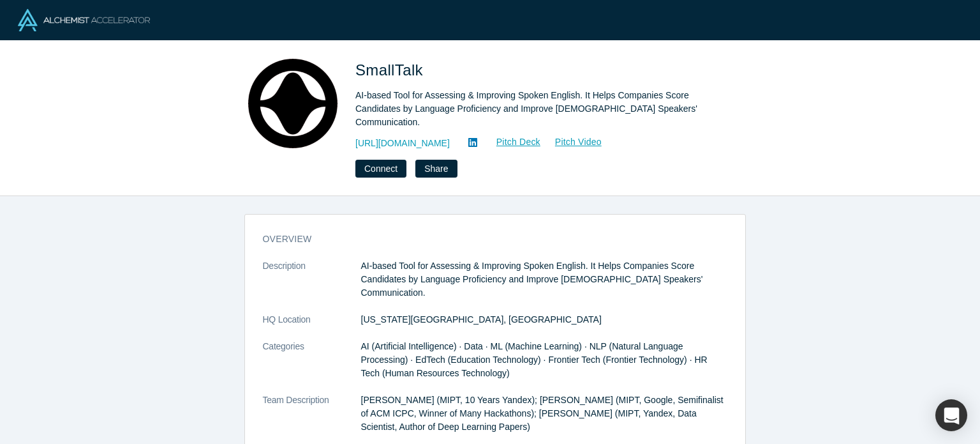 Image resolution: width=980 pixels, height=444 pixels. What do you see at coordinates (487, 239) in the screenshot?
I see `h3: overview` at bounding box center [487, 239].